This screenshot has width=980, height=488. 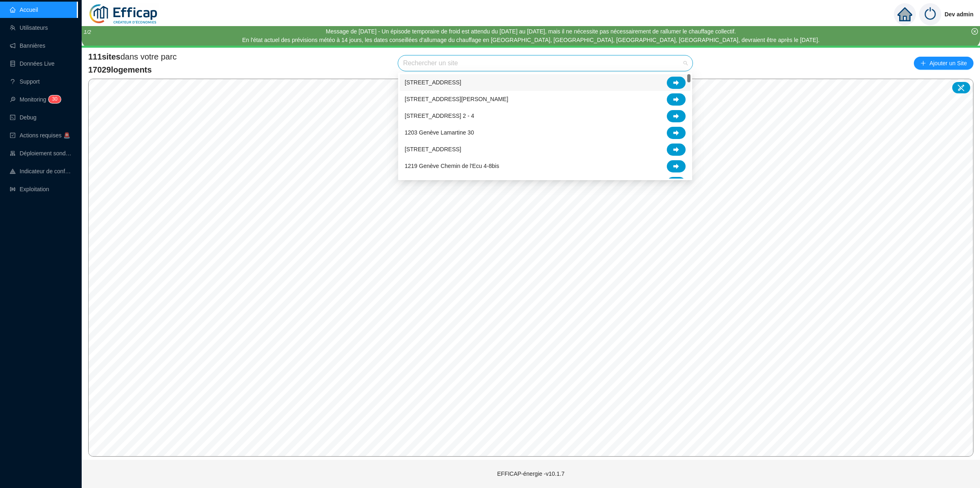 What do you see at coordinates (53, 100) in the screenshot?
I see `span: 3` at bounding box center [53, 100].